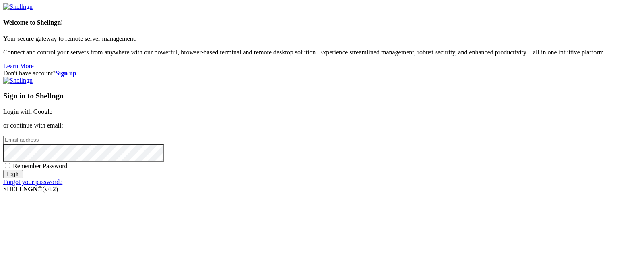 The height and width of the screenshot is (278, 644). I want to click on h3: Sign in to Shellngn, so click(322, 96).